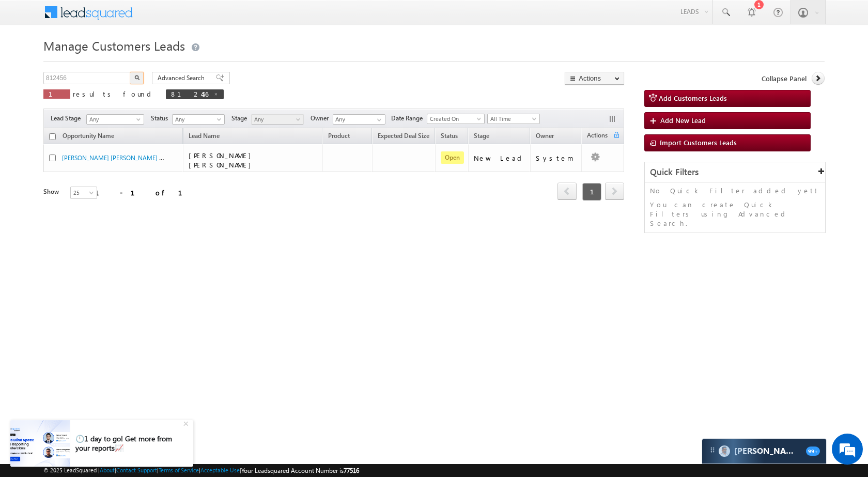  Describe the element at coordinates (145, 192) in the screenshot. I see `div: 1 - 1 of 1` at that location.